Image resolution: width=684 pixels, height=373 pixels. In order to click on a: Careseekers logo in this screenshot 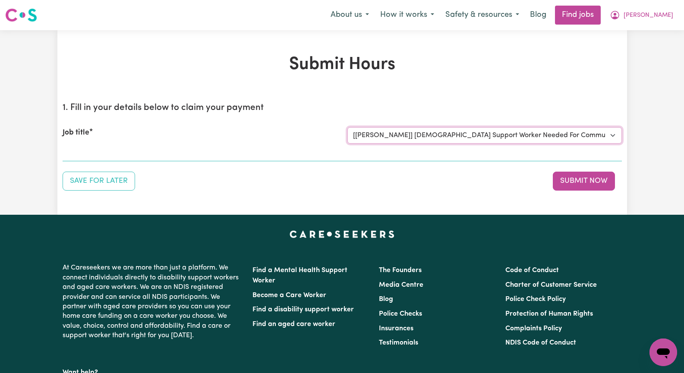, I will do `click(21, 15)`.